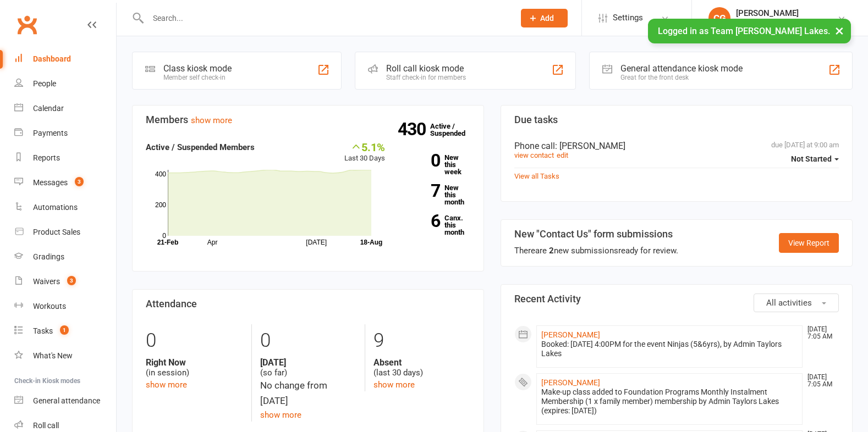  Describe the element at coordinates (50, 183) in the screenshot. I see `div: Messages` at that location.